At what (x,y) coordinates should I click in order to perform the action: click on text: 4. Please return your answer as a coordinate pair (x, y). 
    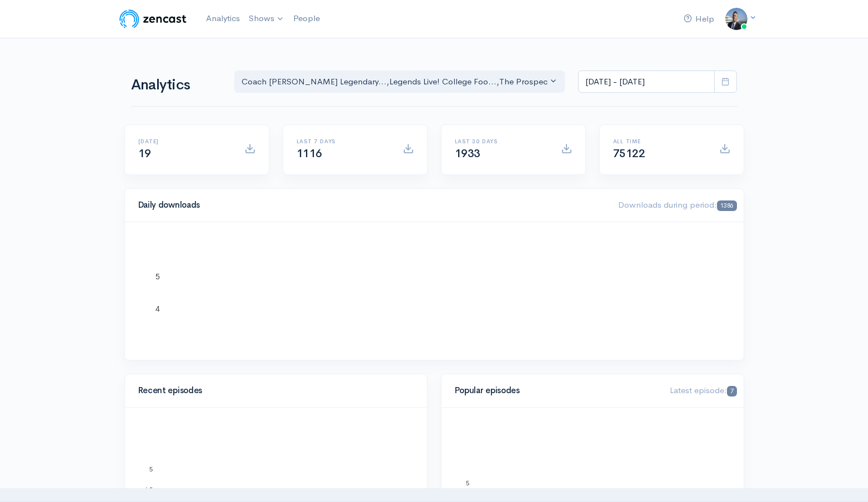
    Looking at the image, I should click on (157, 309).